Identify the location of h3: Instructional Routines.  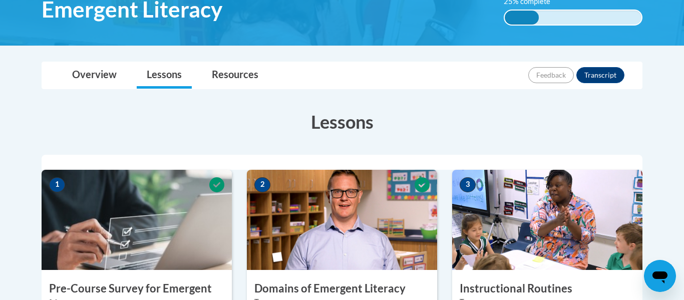
(547, 288).